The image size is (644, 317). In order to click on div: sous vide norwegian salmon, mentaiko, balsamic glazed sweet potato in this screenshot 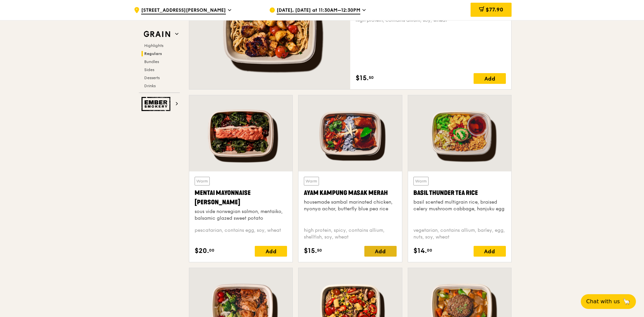, I will do `click(241, 215)`.